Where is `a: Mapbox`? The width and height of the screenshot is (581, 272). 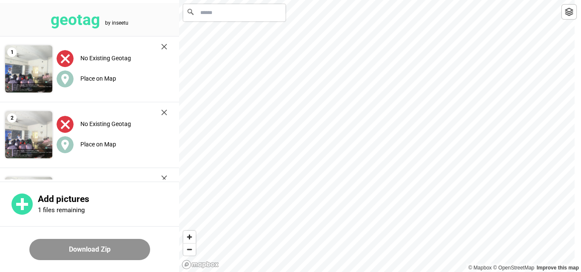
a: Mapbox is located at coordinates (479, 268).